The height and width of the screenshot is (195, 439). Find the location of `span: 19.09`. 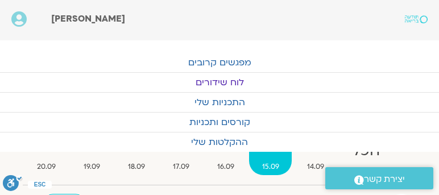

span: 19.09 is located at coordinates (91, 166).